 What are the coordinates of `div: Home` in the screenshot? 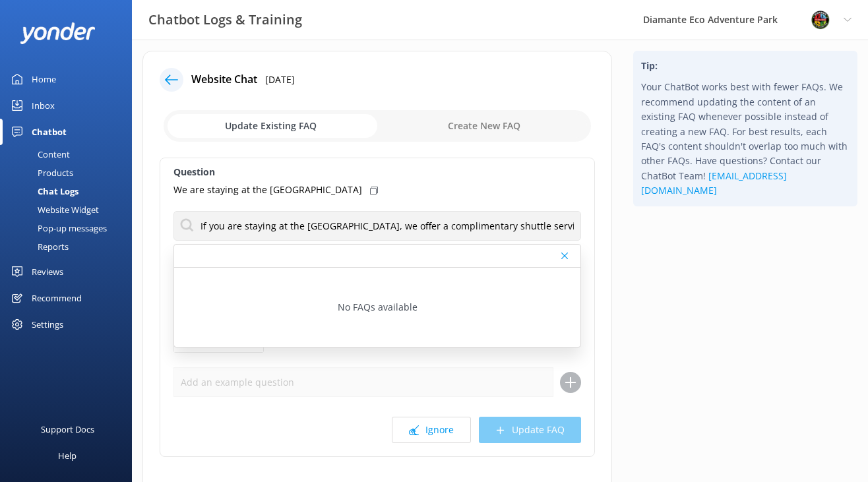 It's located at (43, 79).